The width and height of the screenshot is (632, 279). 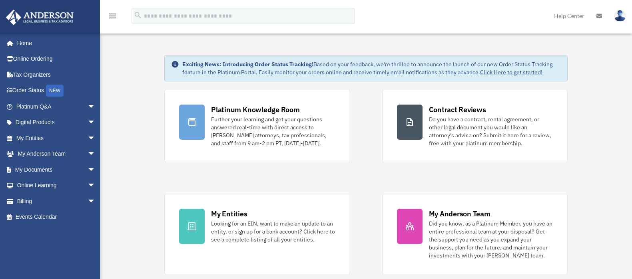 What do you see at coordinates (255, 110) in the screenshot?
I see `div: Platinum Knowledge Room` at bounding box center [255, 110].